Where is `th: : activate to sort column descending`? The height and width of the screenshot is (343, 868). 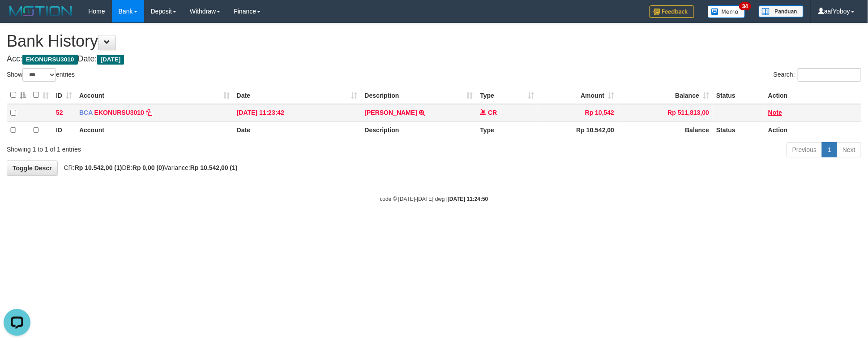
th: : activate to sort column descending is located at coordinates (18, 95).